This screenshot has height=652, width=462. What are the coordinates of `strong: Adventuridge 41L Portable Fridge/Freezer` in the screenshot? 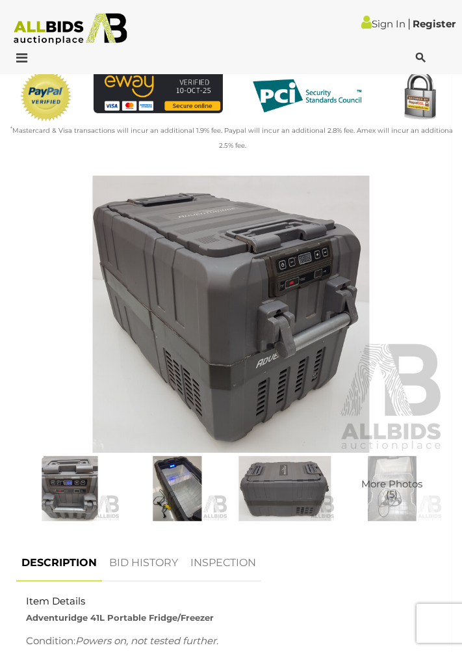 It's located at (120, 617).